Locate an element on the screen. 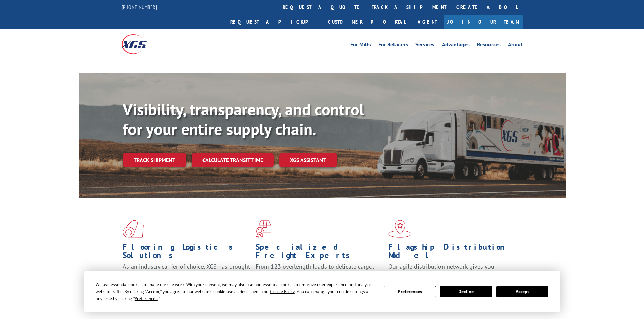 Image resolution: width=644 pixels, height=319 pixels. button: Decline is located at coordinates (466, 292).